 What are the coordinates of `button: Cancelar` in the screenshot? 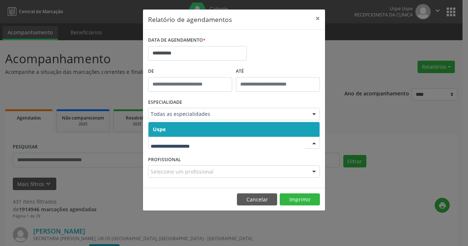 It's located at (257, 200).